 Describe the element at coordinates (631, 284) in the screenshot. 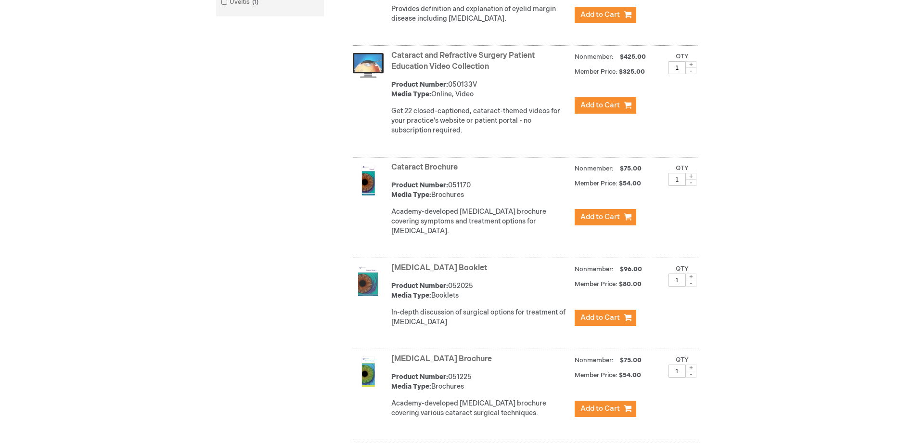

I see `span: $80.00` at that location.